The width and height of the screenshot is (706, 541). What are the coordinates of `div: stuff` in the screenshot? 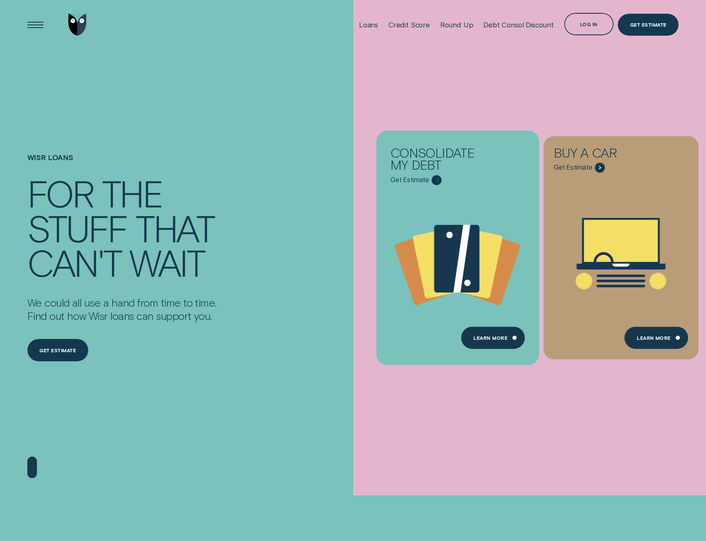 It's located at (77, 227).